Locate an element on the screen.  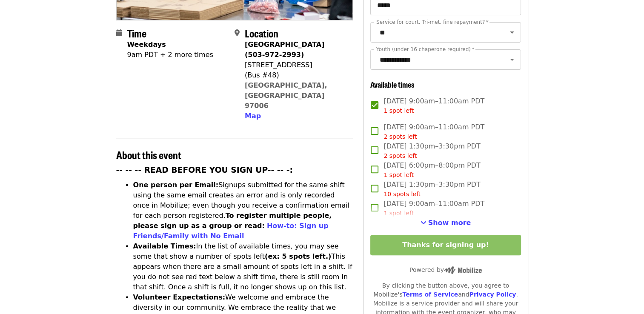
img: Powered by Mobilize is located at coordinates (463, 270).